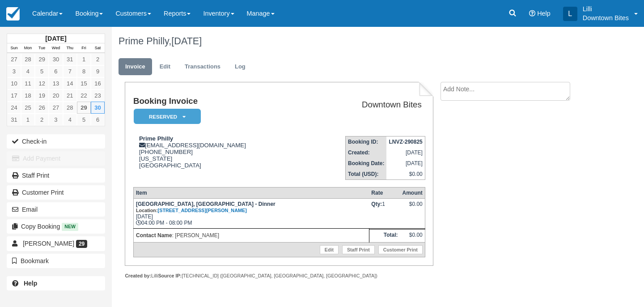  What do you see at coordinates (42, 48) in the screenshot?
I see `th: Tue` at bounding box center [42, 48].